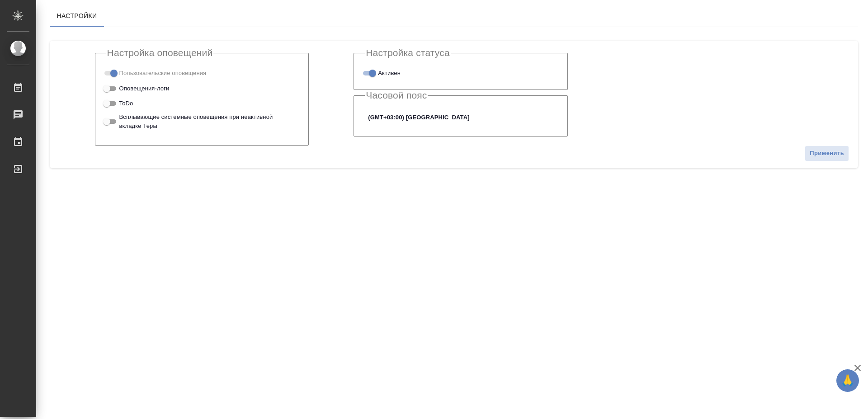  I want to click on div: Сообщения из чата о каких-либо изменениях, so click(202, 88).